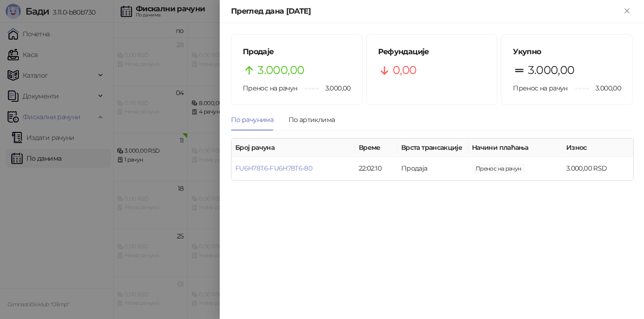 The image size is (644, 319). What do you see at coordinates (433, 147) in the screenshot?
I see `th: Врста трансакције` at bounding box center [433, 147].